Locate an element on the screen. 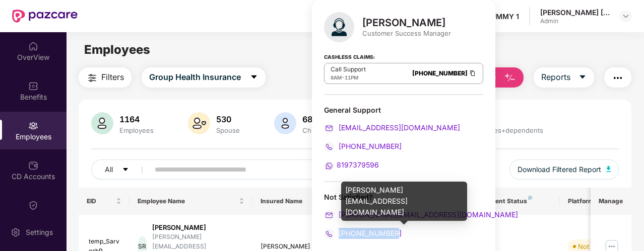 This screenshot has height=251, width=644. th: Manage is located at coordinates (611, 201).